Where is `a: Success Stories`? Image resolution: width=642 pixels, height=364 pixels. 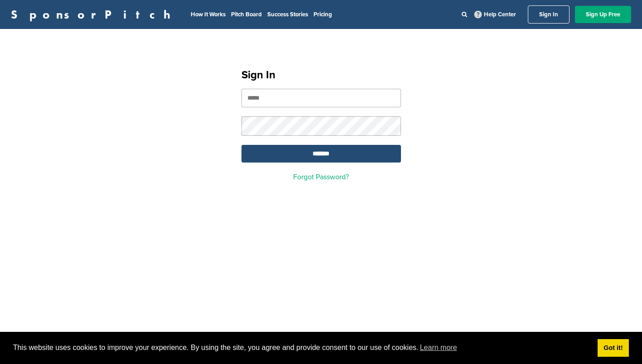 a: Success Stories is located at coordinates (288, 14).